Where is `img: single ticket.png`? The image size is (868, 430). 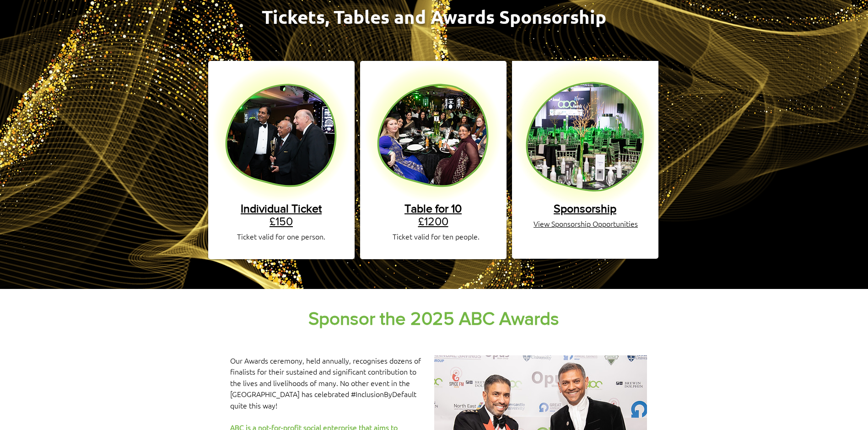 img: single ticket.png is located at coordinates (281, 133).